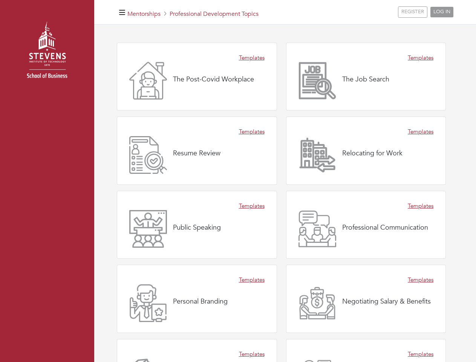 This screenshot has height=362, width=476. What do you see at coordinates (197, 153) in the screenshot?
I see `h4: Resume Review` at bounding box center [197, 153].